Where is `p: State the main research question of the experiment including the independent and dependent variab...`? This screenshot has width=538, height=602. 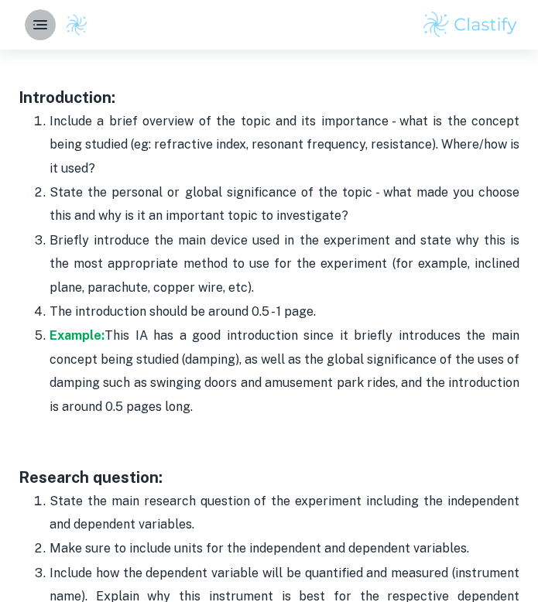
p: State the main research question of the experiment including the independent and dependent variab... is located at coordinates (284, 513).